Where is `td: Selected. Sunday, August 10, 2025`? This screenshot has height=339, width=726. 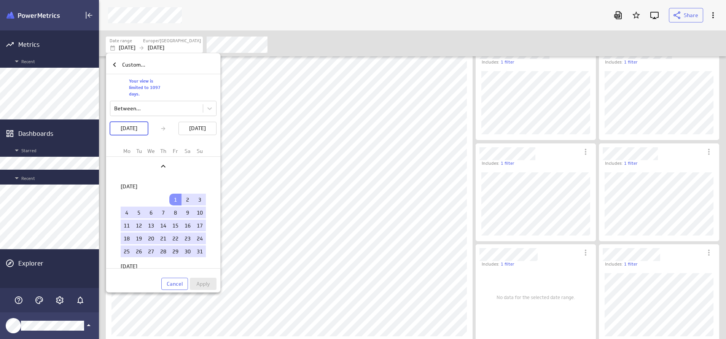 td: Selected. Sunday, August 10, 2025 is located at coordinates (200, 212).